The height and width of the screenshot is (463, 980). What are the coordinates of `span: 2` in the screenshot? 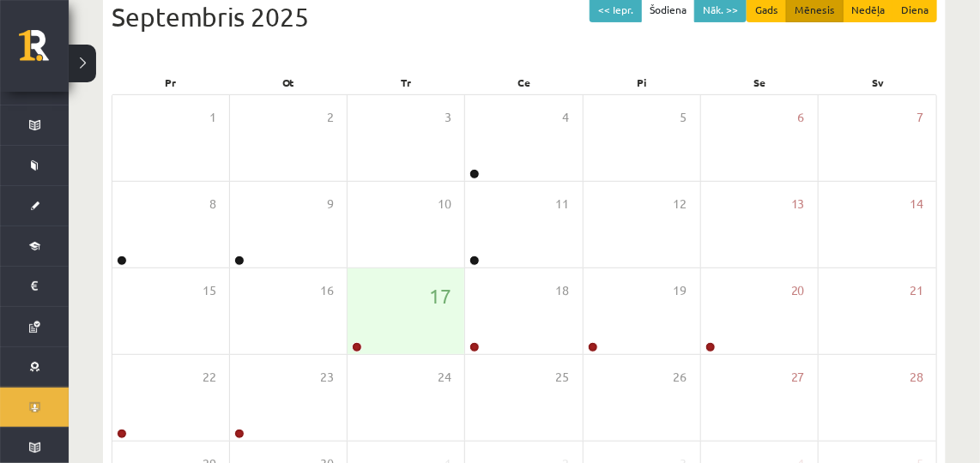 It's located at (330, 118).